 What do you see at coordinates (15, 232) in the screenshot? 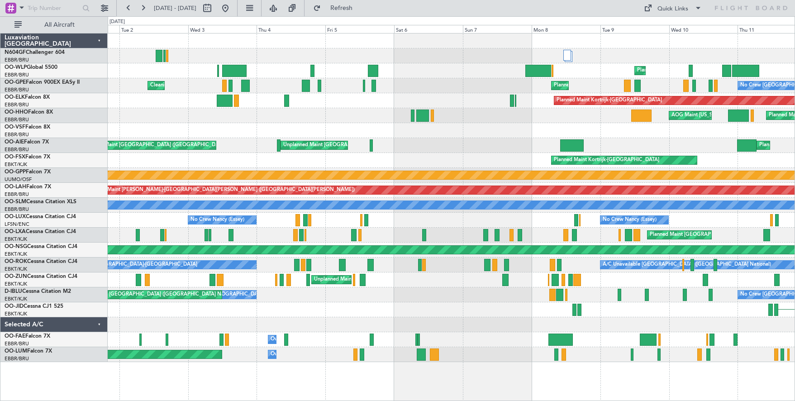
I see `span: OO-LXA` at bounding box center [15, 232].